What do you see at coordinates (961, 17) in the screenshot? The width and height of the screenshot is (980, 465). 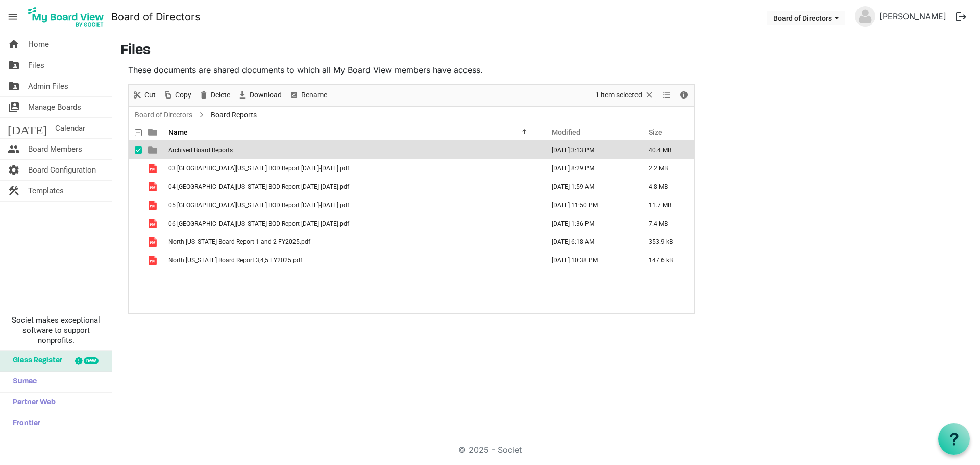 I see `button: logout` at bounding box center [961, 17].